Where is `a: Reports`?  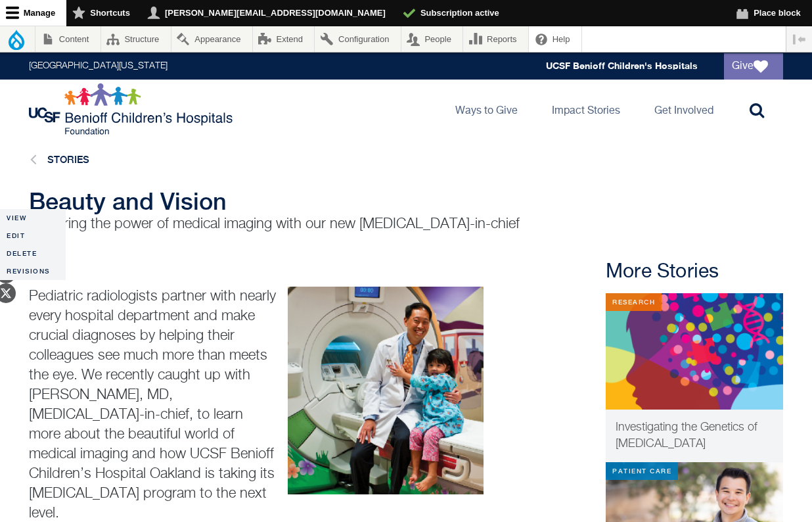 a: Reports is located at coordinates (495, 39).